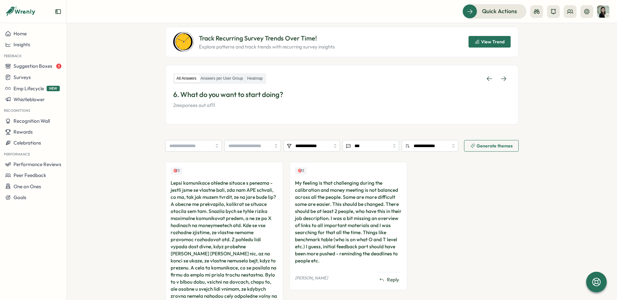 The width and height of the screenshot is (617, 300). I want to click on p: 6. What do you want to start doing?, so click(342, 94).